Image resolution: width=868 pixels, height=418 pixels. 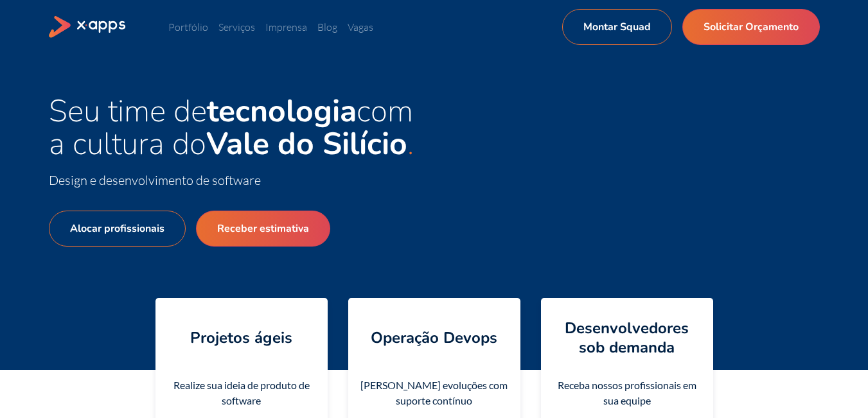 What do you see at coordinates (307, 144) in the screenshot?
I see `strong: Vale do Silício` at bounding box center [307, 144].